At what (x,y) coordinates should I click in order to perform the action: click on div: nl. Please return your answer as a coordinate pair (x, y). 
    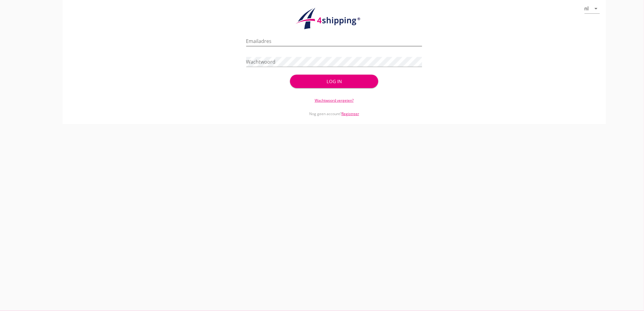
    Looking at the image, I should click on (587, 9).